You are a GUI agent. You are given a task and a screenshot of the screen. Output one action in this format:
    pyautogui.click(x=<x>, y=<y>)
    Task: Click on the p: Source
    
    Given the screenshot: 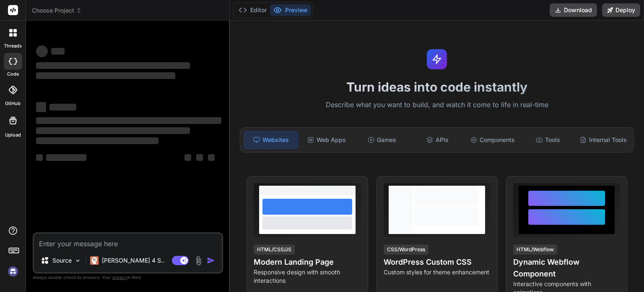 What is the action you would take?
    pyautogui.click(x=62, y=261)
    